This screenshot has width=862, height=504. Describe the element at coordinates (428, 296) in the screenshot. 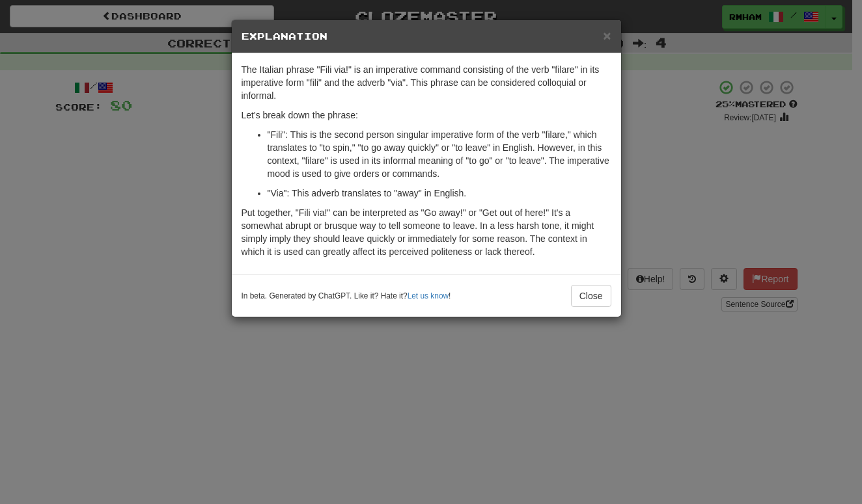

I see `a: Let us know` at that location.